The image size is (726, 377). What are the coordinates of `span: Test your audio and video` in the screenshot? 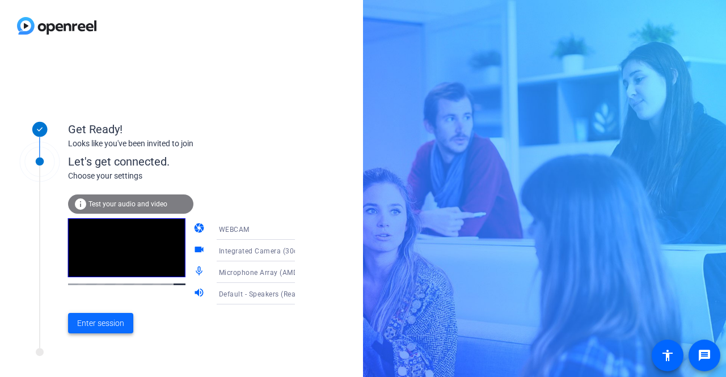 It's located at (128, 204).